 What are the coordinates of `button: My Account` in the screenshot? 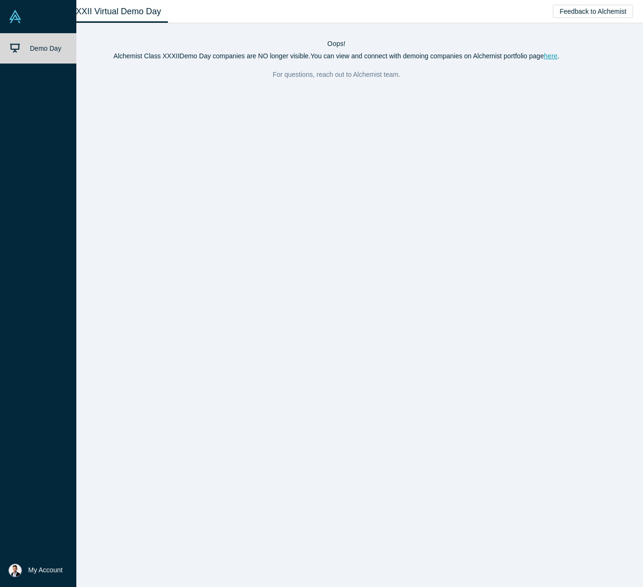 It's located at (36, 570).